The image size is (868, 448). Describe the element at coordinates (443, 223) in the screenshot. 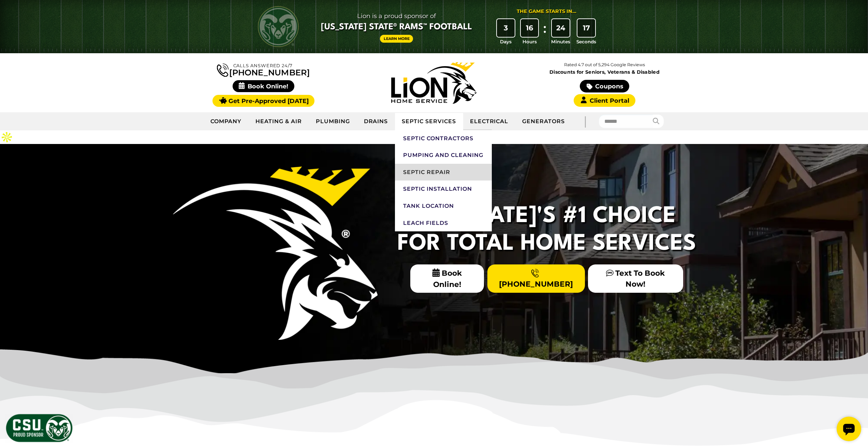

I see `a: Leach Fields` at that location.